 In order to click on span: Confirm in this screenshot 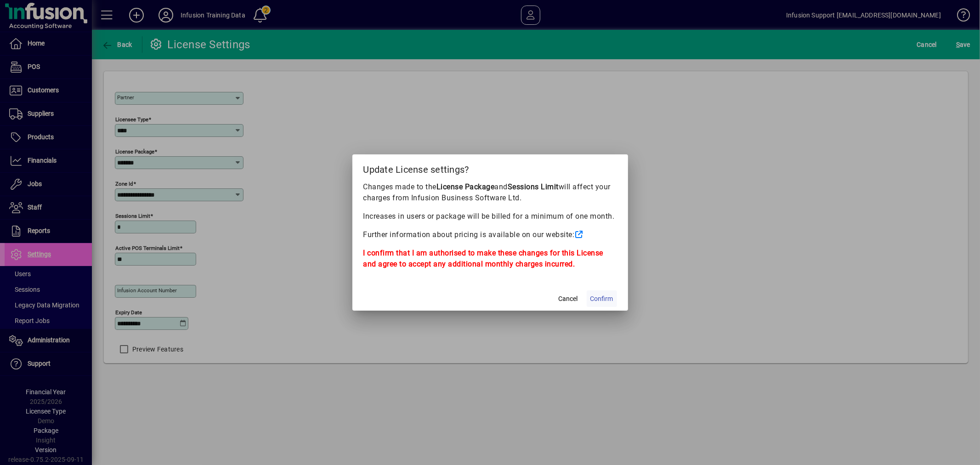, I will do `click(602, 298)`.